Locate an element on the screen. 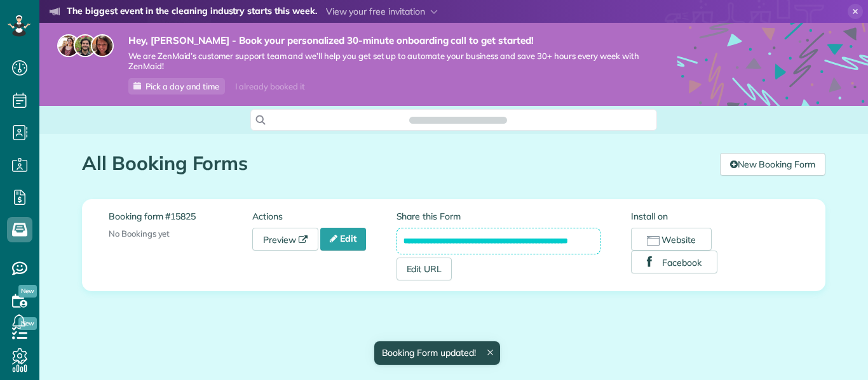 The height and width of the screenshot is (380, 868). a: Preview is located at coordinates (286, 239).